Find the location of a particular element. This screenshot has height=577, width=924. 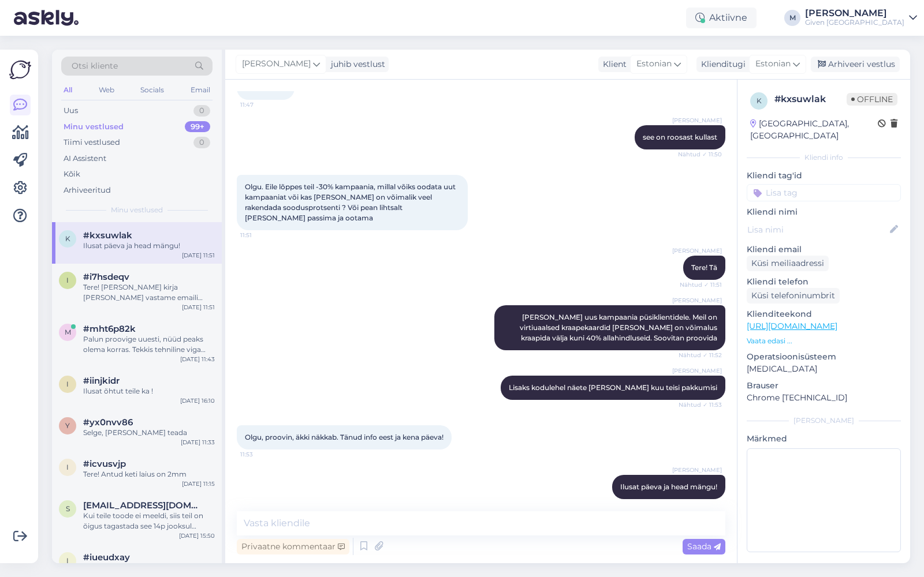

span: 11:51 is located at coordinates (261, 235).